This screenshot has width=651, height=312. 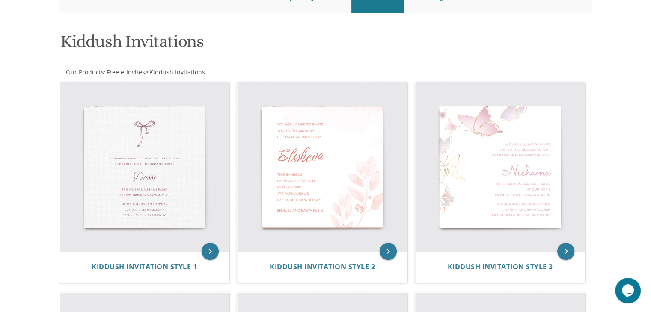 I want to click on span: Free e-Invites, so click(x=126, y=72).